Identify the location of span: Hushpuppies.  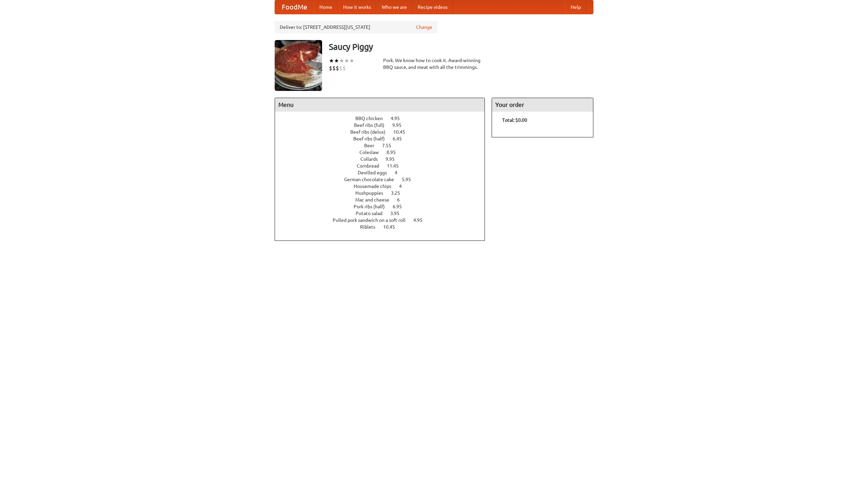
(373, 192).